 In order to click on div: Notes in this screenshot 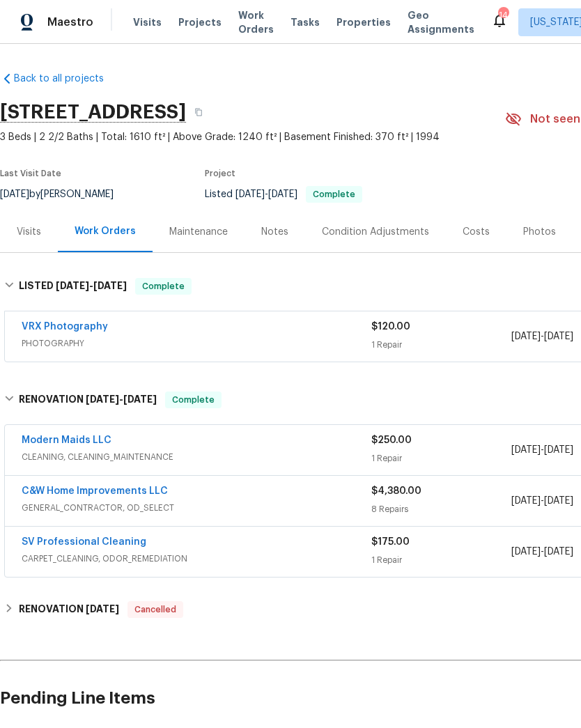, I will do `click(275, 232)`.